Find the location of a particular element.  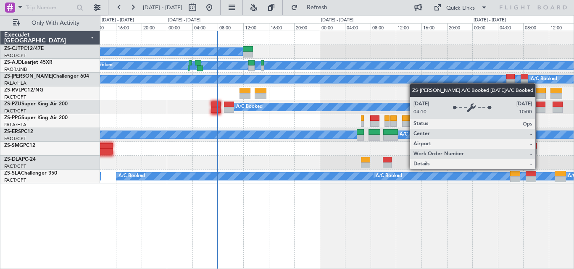

span: ZS-CJT is located at coordinates (12, 49).